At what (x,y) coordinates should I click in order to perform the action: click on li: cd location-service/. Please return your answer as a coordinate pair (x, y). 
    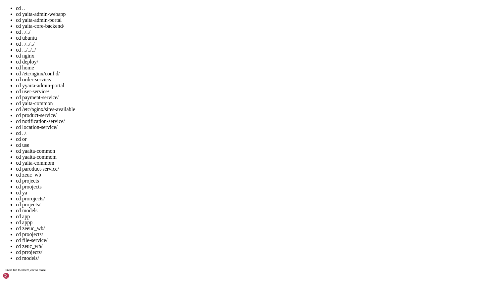
    Looking at the image, I should click on (256, 127).